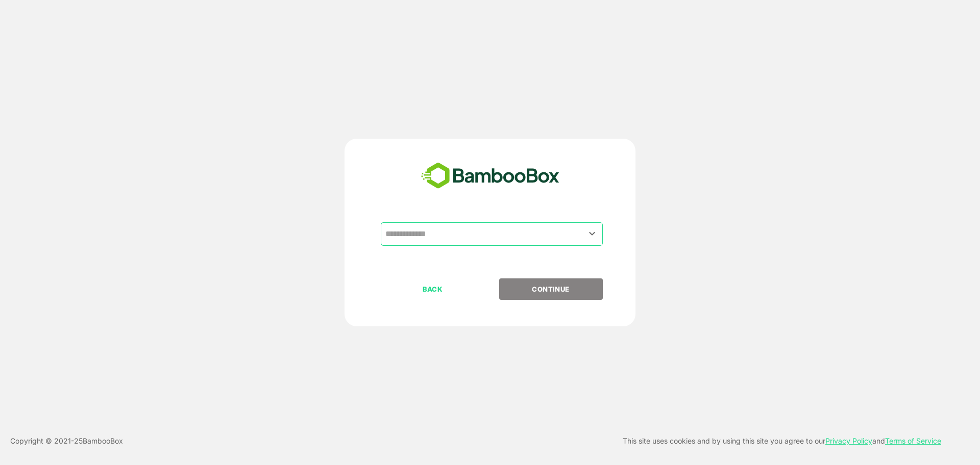 The width and height of the screenshot is (980, 465). I want to click on p: This site uses cookies and by using this site you agree to our and, so click(782, 441).